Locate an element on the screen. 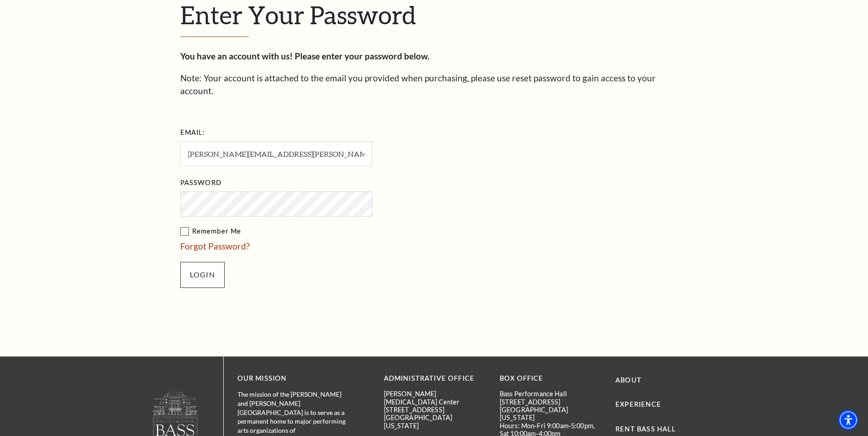 This screenshot has height=436, width=868. a: Forgot Password? is located at coordinates (215, 246).